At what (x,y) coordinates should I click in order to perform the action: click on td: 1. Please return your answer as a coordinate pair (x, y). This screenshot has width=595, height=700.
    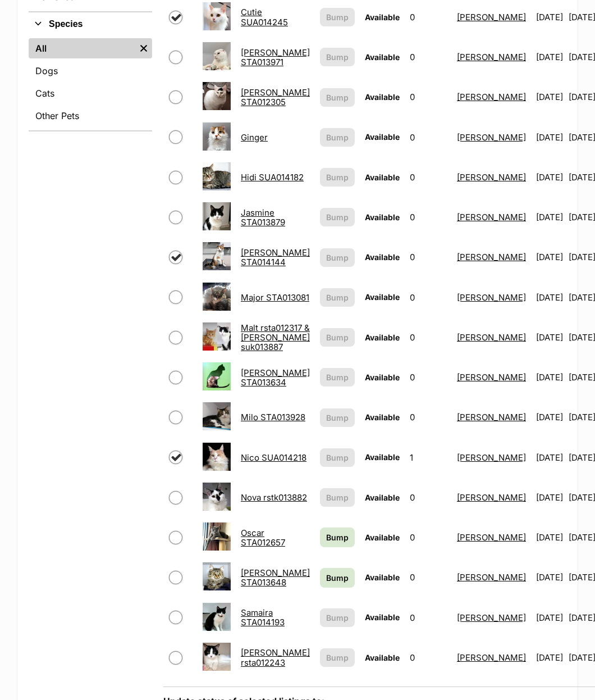
    Looking at the image, I should click on (428, 457).